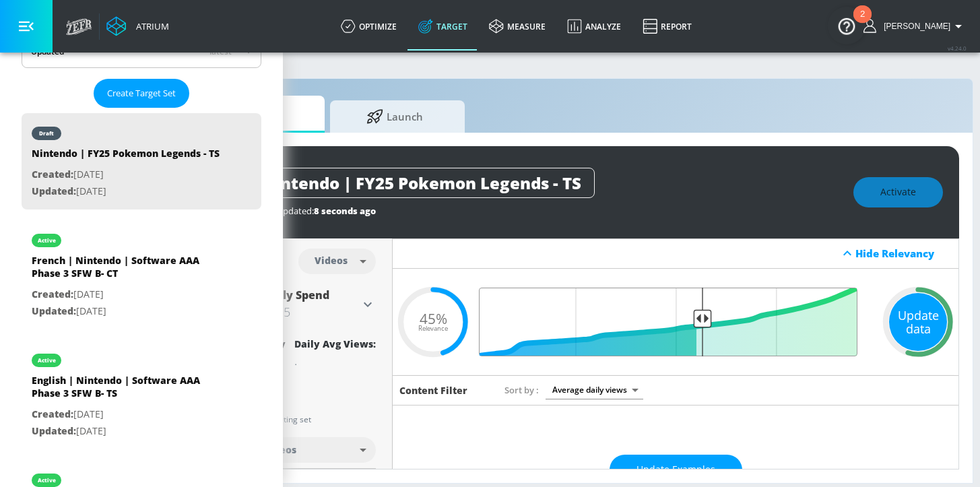 The image size is (980, 487). I want to click on span: Update Examples, so click(676, 470).